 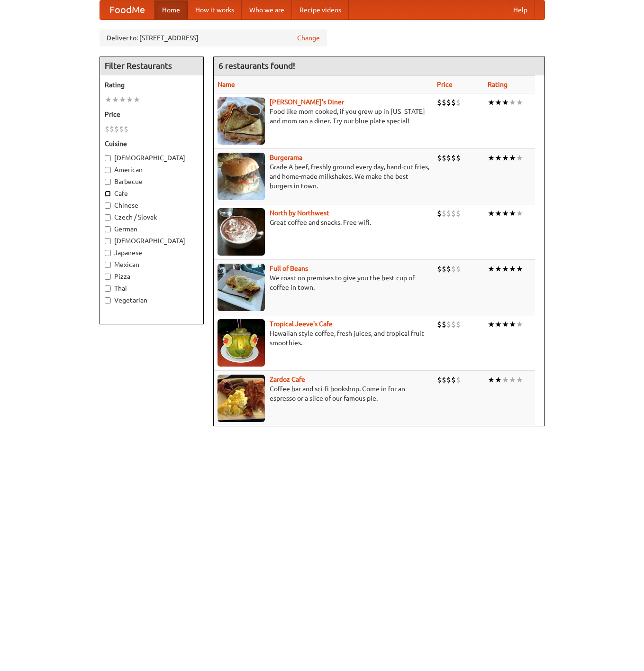 I want to click on a: Who we are, so click(x=267, y=10).